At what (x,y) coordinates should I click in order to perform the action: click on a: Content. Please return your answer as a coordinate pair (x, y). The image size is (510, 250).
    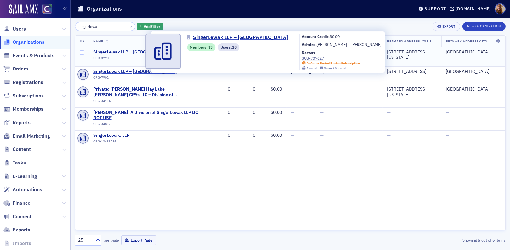
    Looking at the image, I should click on (17, 150).